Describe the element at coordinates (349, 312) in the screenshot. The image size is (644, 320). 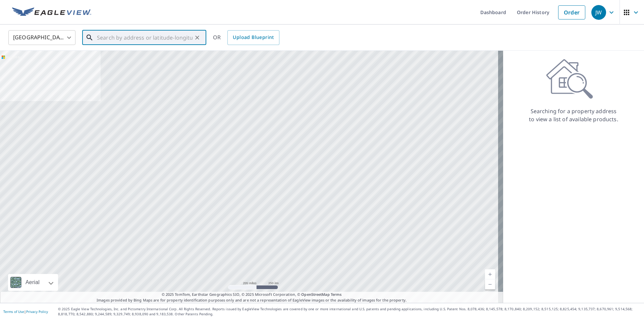
I see `p: © 2025 Eagle View Technologies, Inc. and Pictometry International Corp. All Rights Reserved. Repo...` at that location.